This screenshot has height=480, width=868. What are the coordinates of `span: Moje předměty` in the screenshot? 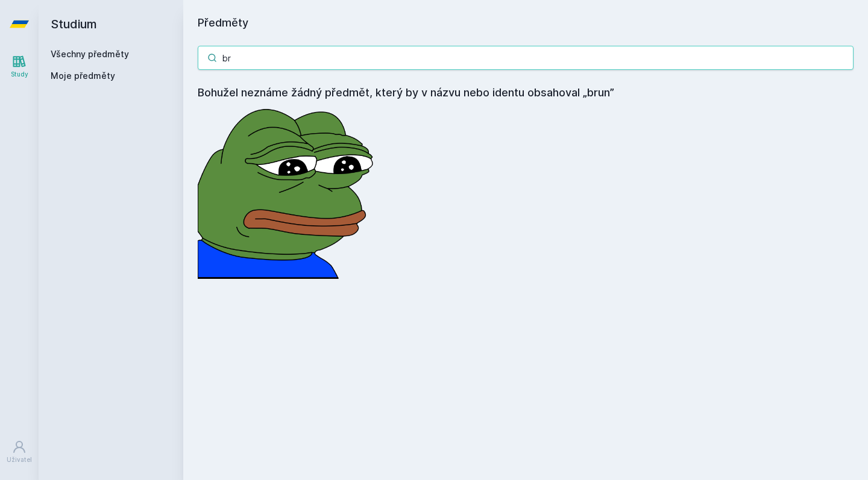 It's located at (82, 76).